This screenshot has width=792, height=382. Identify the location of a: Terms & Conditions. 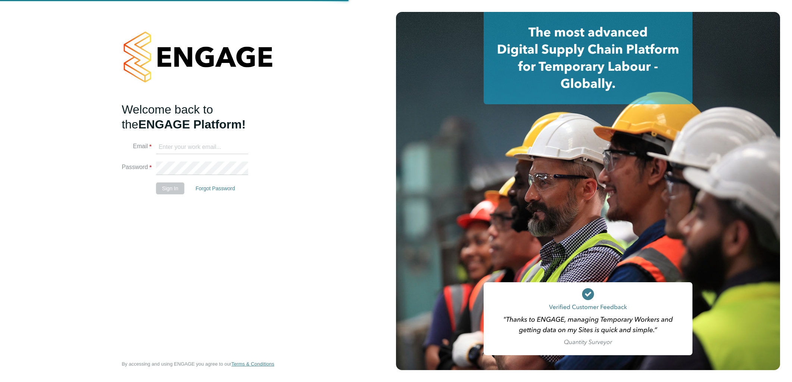
(253, 364).